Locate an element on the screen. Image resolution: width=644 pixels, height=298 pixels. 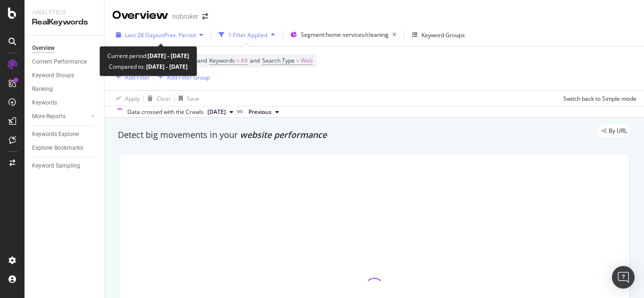
div: Current period: is located at coordinates (148, 55).